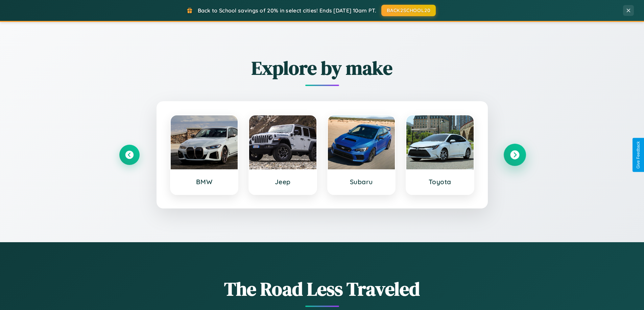 The width and height of the screenshot is (644, 310). Describe the element at coordinates (322, 68) in the screenshot. I see `h2: Explore by make` at that location.